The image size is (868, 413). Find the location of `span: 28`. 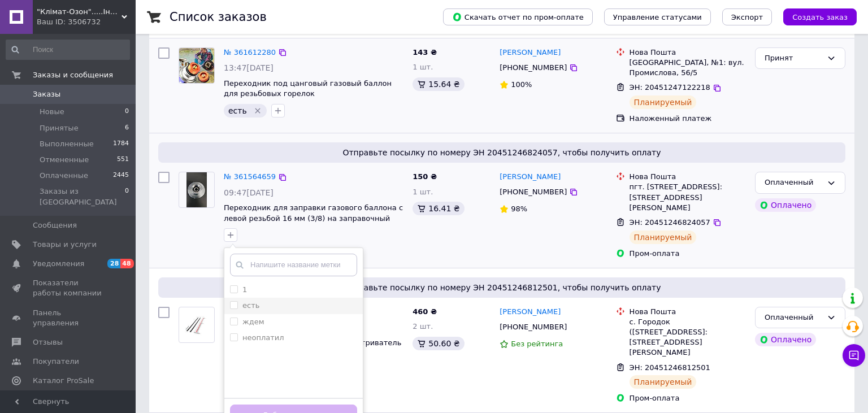

span: 28 is located at coordinates (114, 263).